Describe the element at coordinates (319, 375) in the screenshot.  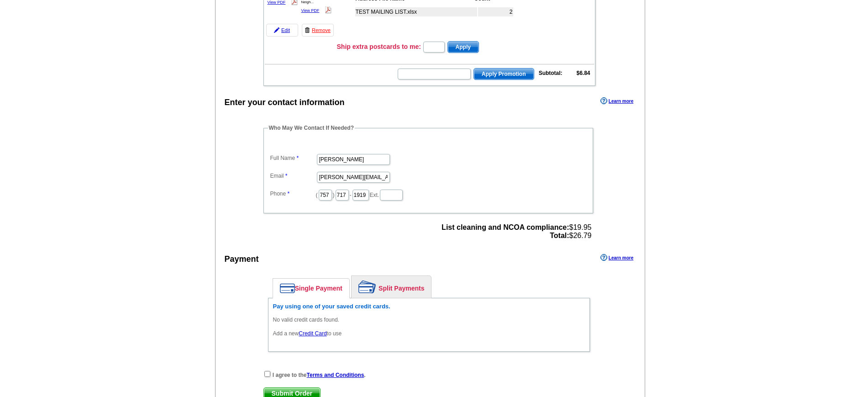
I see `strong: I agree to the .` at that location.